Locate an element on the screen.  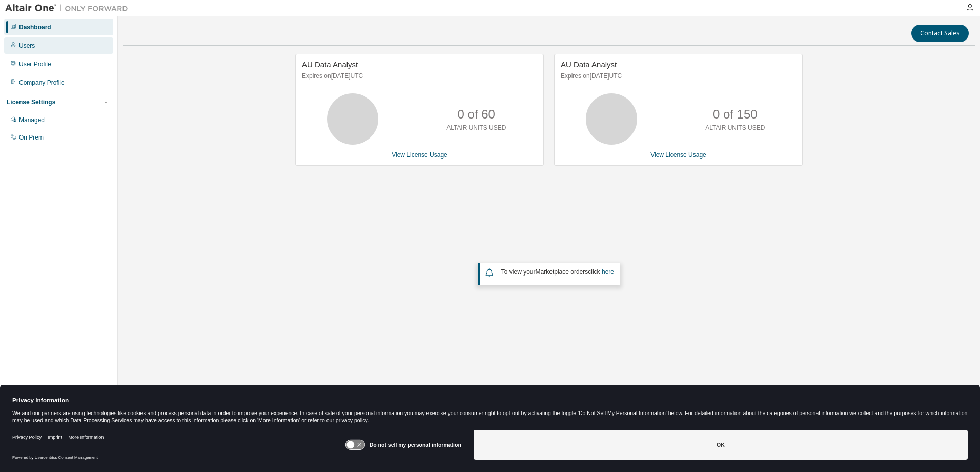
div: Company Profile is located at coordinates (42, 82).